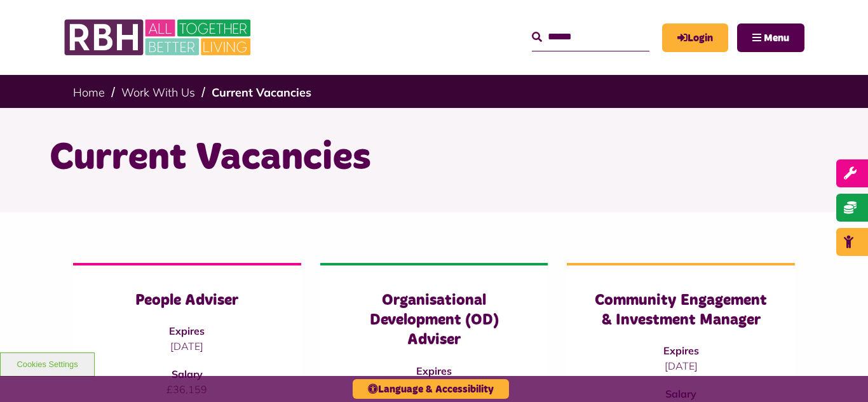  Describe the element at coordinates (777, 38) in the screenshot. I see `span: Menu` at that location.